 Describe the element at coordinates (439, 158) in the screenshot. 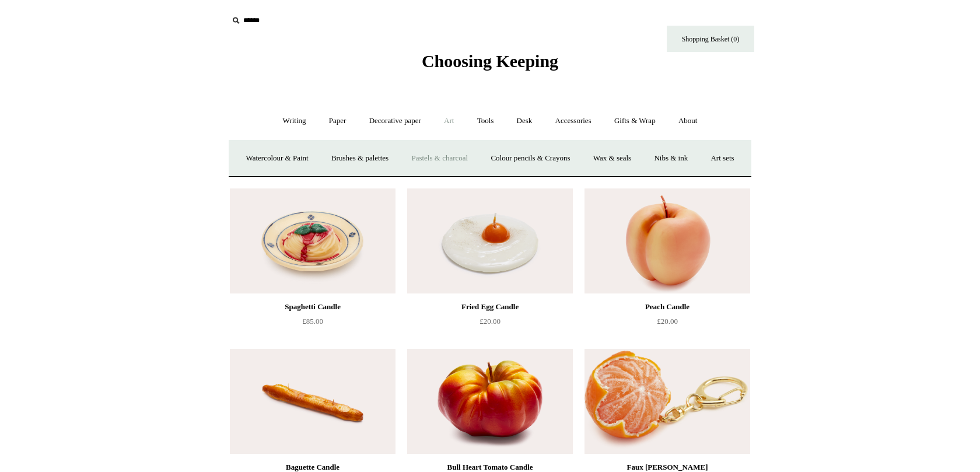

I see `a: Pastels & charcoal` at that location.